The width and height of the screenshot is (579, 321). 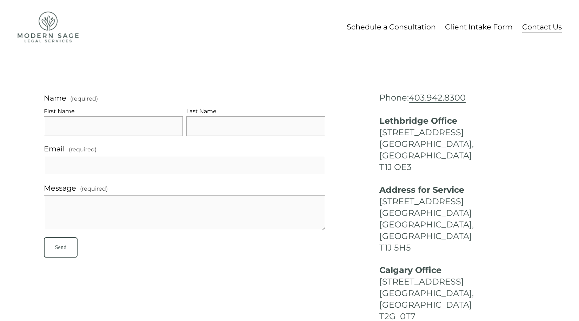 What do you see at coordinates (61, 247) in the screenshot?
I see `button: SendSend` at bounding box center [61, 247].